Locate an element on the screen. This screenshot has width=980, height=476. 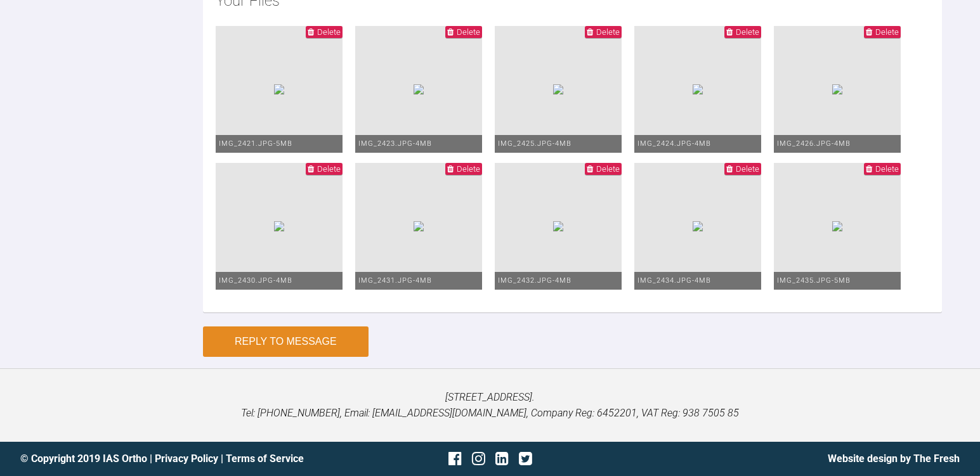
span: IMG_2434.JPG - 4MB is located at coordinates (674, 280).